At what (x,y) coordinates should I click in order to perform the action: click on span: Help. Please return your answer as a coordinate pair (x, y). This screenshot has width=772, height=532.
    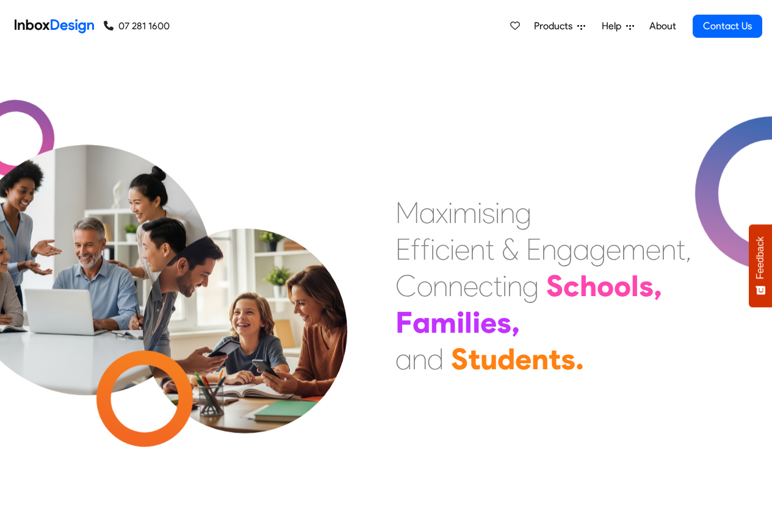
    Looking at the image, I should click on (614, 26).